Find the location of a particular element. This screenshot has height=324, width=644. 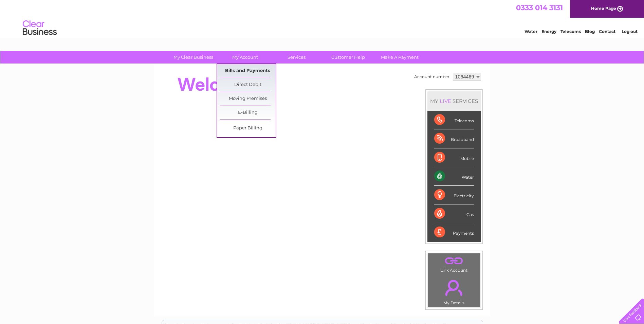

td: Account number is located at coordinates (432, 77).